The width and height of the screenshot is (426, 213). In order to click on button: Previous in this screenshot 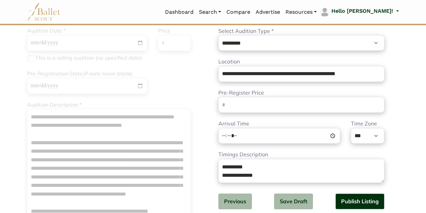, I will do `click(235, 201)`.